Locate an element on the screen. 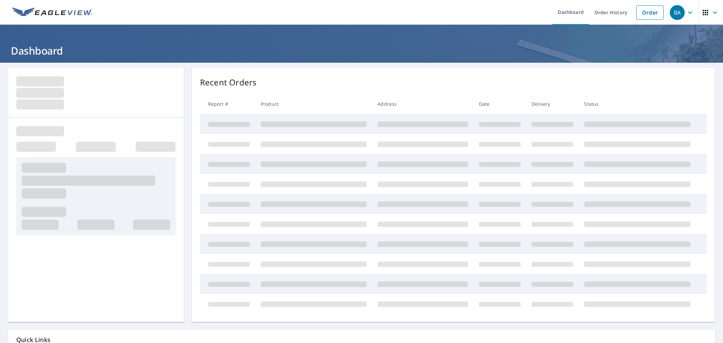  p: Recent Orders is located at coordinates (228, 82).